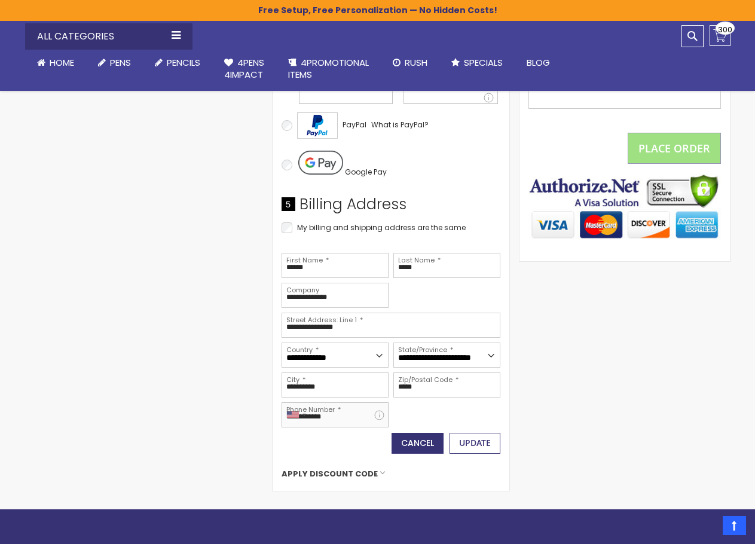  What do you see at coordinates (328, 68) in the screenshot?
I see `span: 4PROMOTIONAL ITEMS` at bounding box center [328, 68].